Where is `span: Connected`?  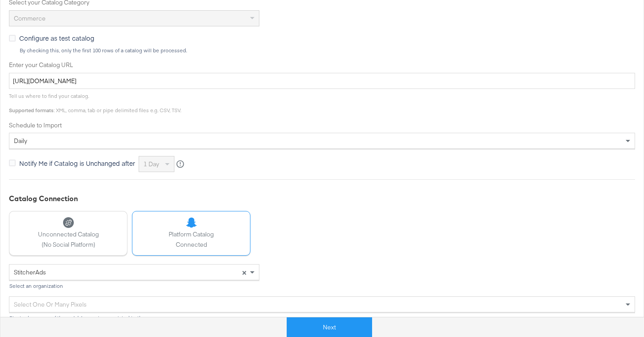 span: Connected is located at coordinates (191, 244).